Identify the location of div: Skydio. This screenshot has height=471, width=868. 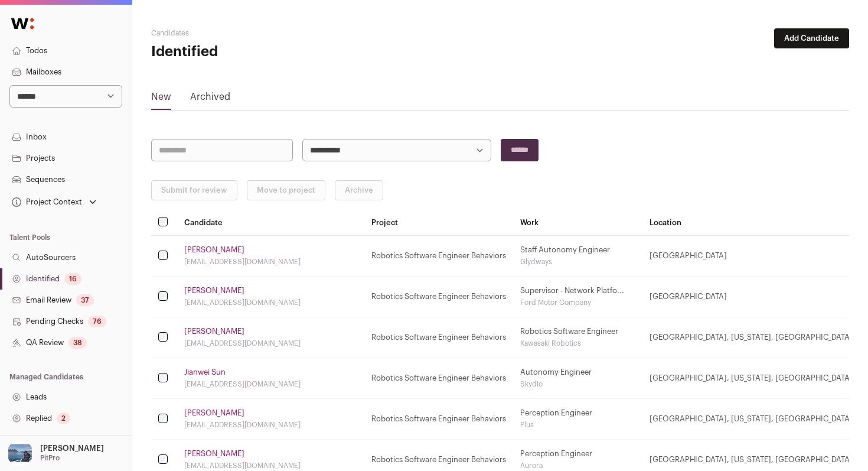
(577, 384).